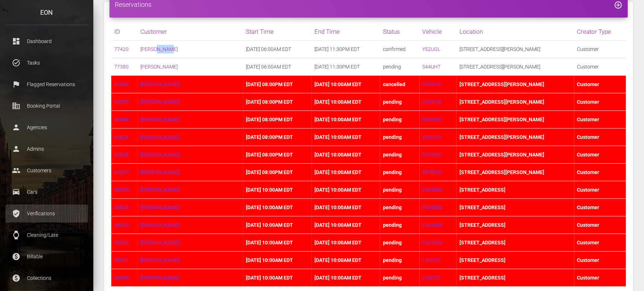 The height and width of the screenshot is (291, 644). What do you see at coordinates (399, 85) in the screenshot?
I see `td: cancelled` at bounding box center [399, 85].